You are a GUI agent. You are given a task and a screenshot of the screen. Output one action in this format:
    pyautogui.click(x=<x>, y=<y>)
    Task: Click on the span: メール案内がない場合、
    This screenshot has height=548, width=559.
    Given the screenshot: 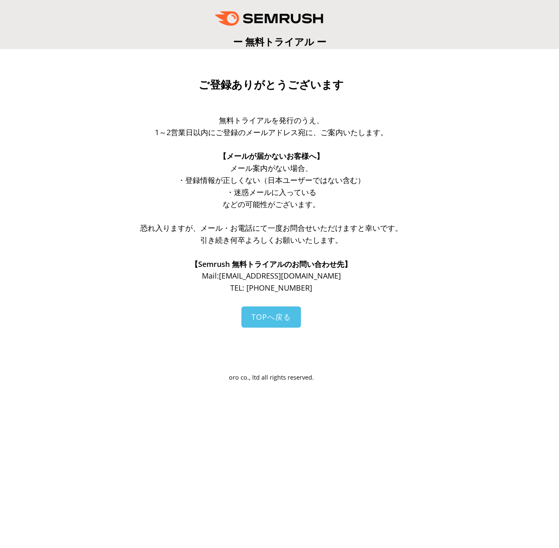 What is the action you would take?
    pyautogui.click(x=271, y=168)
    